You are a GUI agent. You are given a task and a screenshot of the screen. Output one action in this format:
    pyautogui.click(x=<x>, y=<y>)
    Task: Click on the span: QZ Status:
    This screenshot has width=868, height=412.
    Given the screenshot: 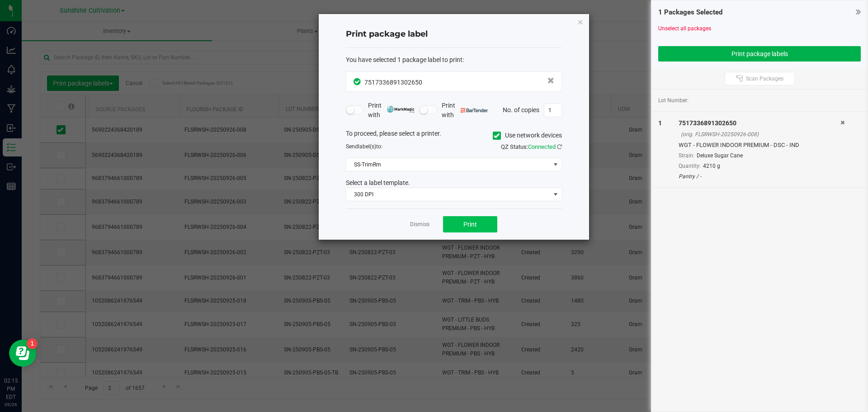 What is the action you would take?
    pyautogui.click(x=531, y=146)
    